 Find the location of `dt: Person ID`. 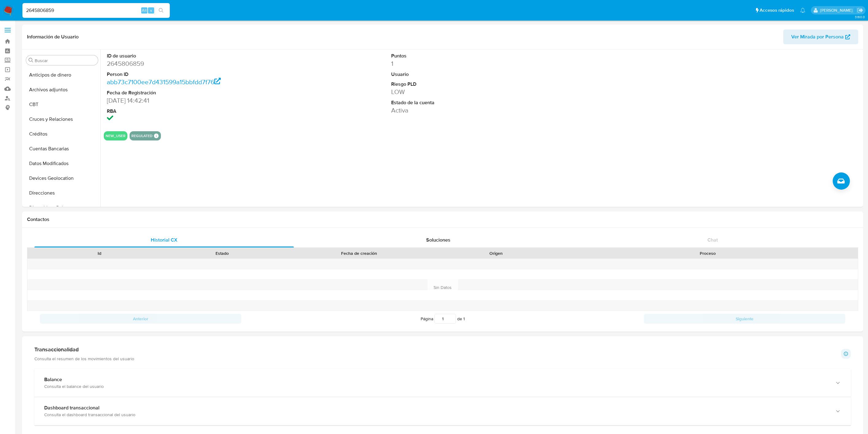

dt: Person ID is located at coordinates (198, 75).